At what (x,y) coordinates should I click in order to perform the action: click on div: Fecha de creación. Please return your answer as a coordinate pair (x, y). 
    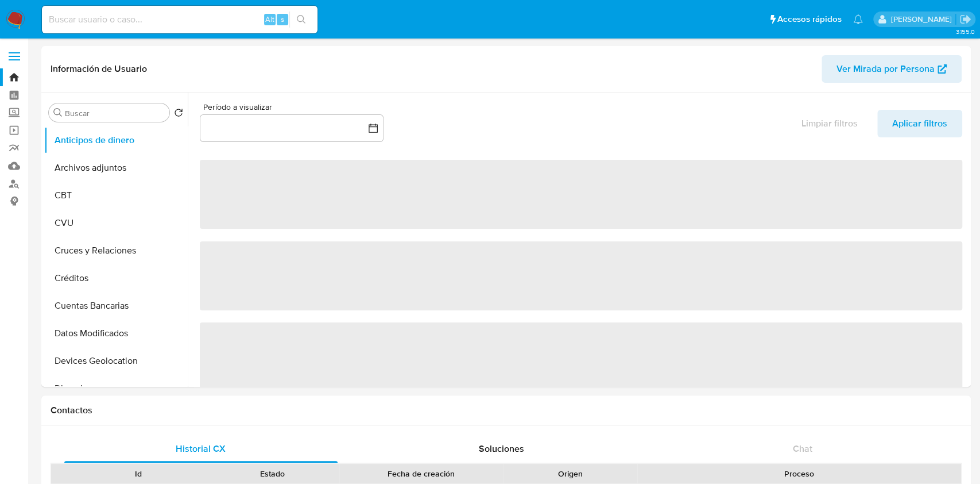
    Looking at the image, I should click on (421, 473).